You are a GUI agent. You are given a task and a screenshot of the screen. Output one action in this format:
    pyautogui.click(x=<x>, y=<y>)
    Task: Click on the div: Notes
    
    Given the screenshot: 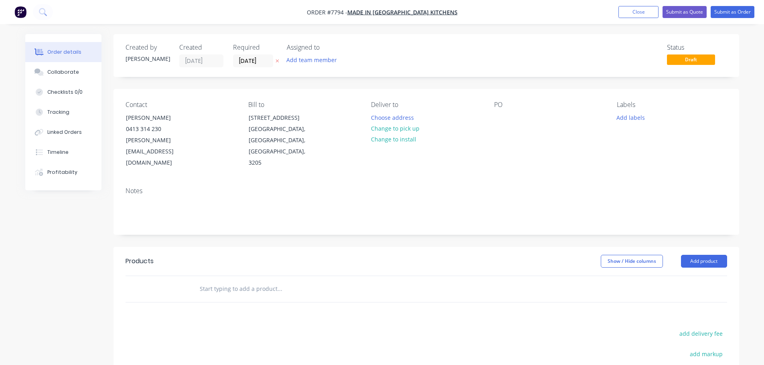 What is the action you would take?
    pyautogui.click(x=426, y=191)
    